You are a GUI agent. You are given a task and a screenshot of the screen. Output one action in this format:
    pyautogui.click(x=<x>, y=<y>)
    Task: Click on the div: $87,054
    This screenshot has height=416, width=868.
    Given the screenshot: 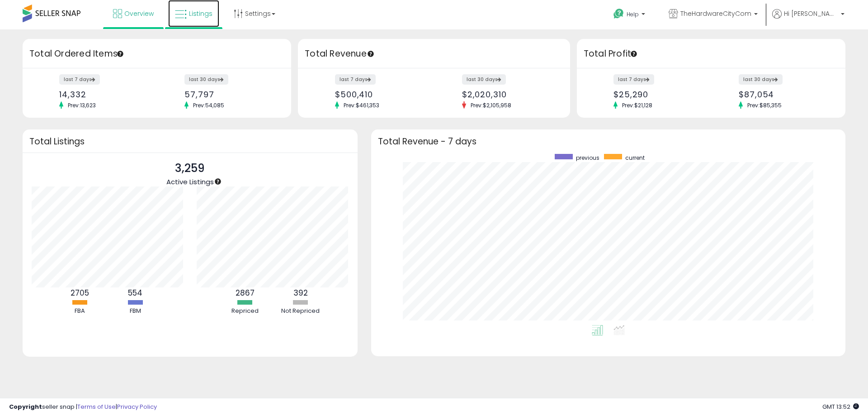 What is the action you would take?
    pyautogui.click(x=784, y=94)
    